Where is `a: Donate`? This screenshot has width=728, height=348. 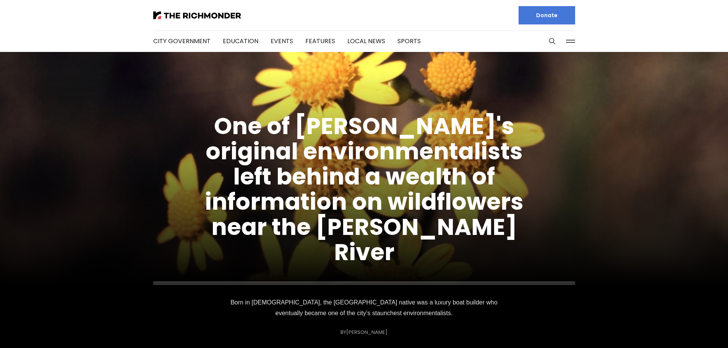 a: Donate is located at coordinates (547, 15).